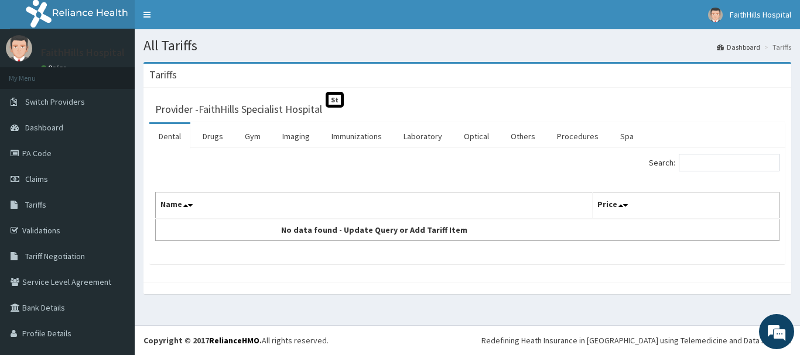 This screenshot has height=355, width=800. Describe the element at coordinates (36, 179) in the screenshot. I see `span: Claims` at that location.